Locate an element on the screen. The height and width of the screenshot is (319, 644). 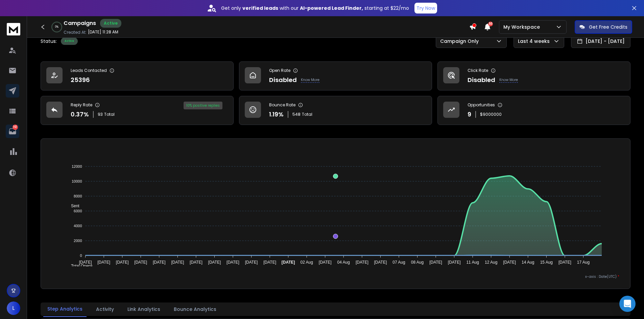
span: 50 is located at coordinates (490, 24).